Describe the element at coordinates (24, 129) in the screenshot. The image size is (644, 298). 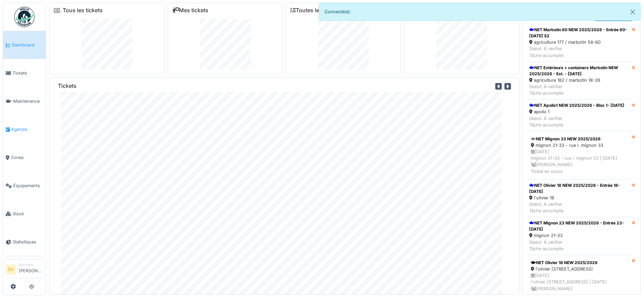
I see `a: Agenda` at that location.